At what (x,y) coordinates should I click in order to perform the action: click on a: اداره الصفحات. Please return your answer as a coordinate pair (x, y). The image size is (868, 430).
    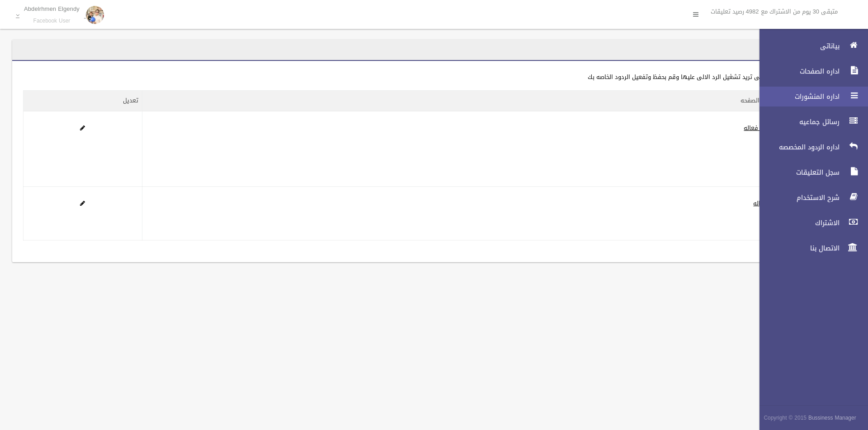
    Looking at the image, I should click on (809, 71).